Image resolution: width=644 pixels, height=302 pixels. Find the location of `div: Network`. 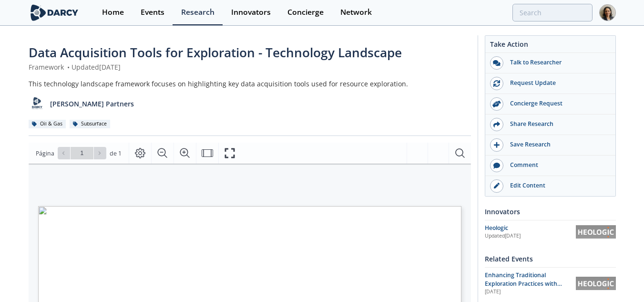

div: Network is located at coordinates (356, 12).